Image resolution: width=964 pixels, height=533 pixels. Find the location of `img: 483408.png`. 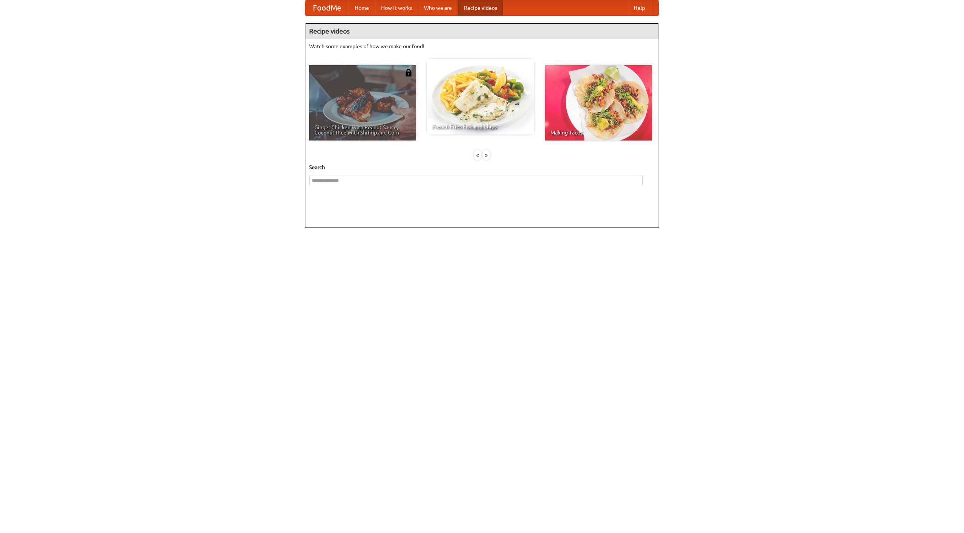

img: 483408.png is located at coordinates (409, 73).